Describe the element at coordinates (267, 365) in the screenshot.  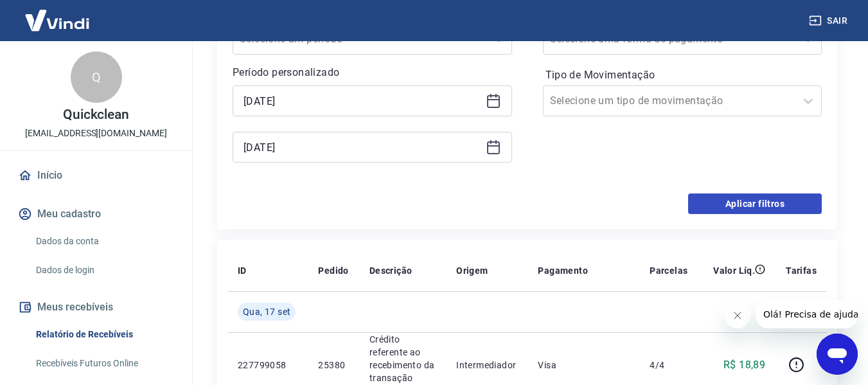
I see `p: 227799058` at that location.